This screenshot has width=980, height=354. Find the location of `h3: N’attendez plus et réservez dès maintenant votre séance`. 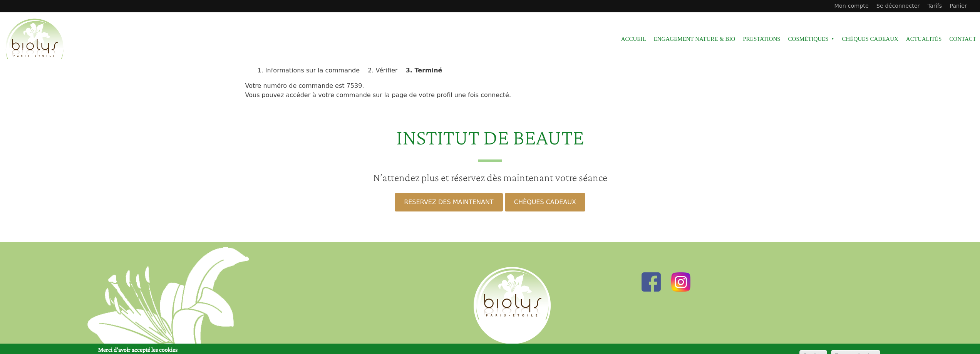

h3: N’attendez plus et réservez dès maintenant votre séance is located at coordinates (490, 178).